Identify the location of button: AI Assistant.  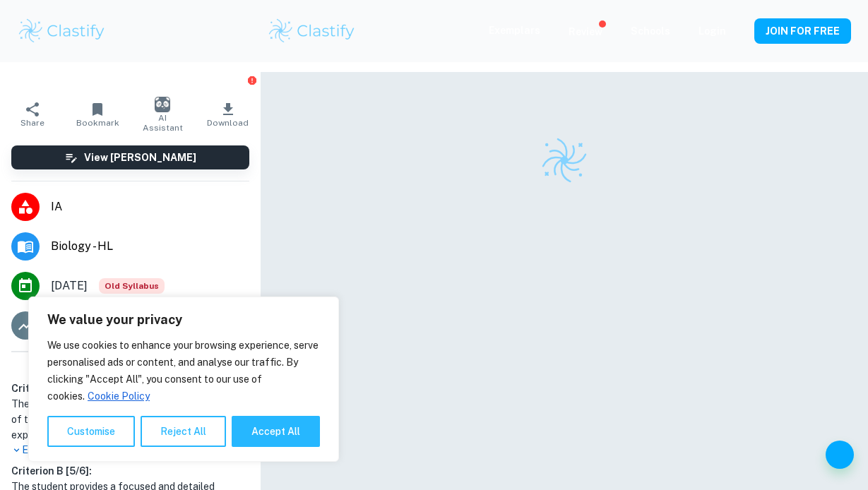
(162, 114).